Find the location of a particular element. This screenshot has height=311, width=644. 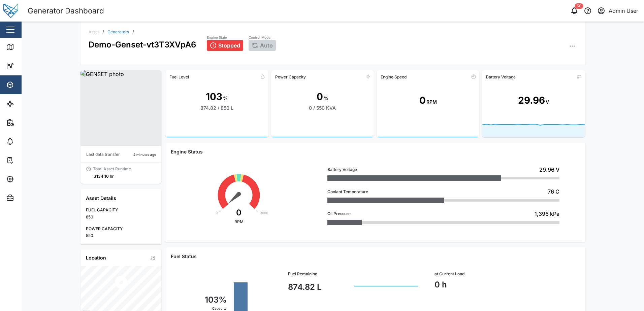

div: 850 is located at coordinates (121, 217).